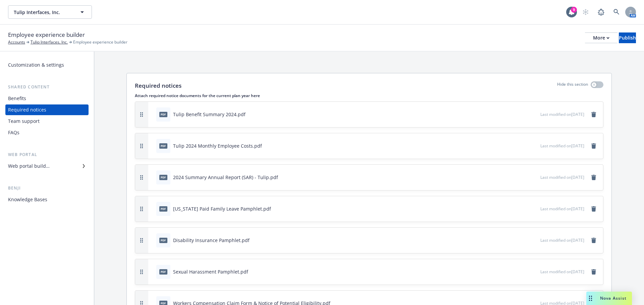  What do you see at coordinates (17, 42) in the screenshot?
I see `a: Accounts` at bounding box center [17, 42].